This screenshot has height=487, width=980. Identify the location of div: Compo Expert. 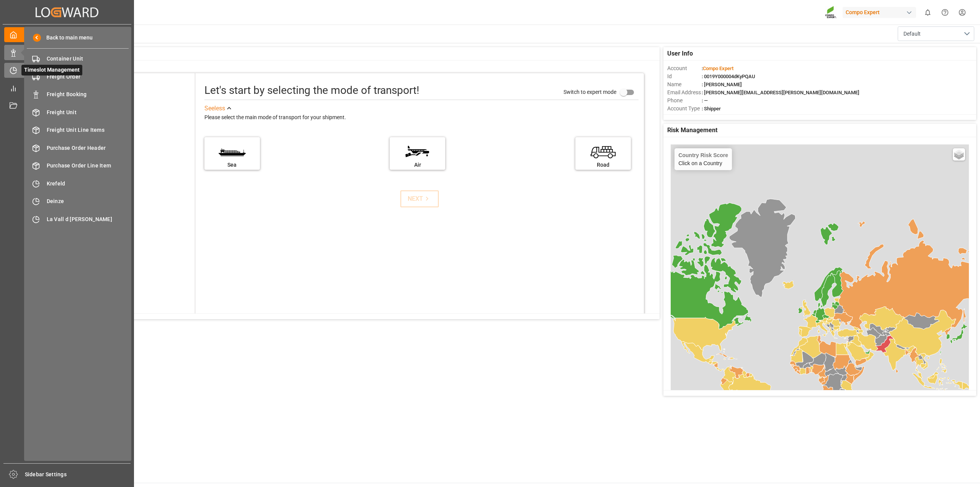
(879, 13).